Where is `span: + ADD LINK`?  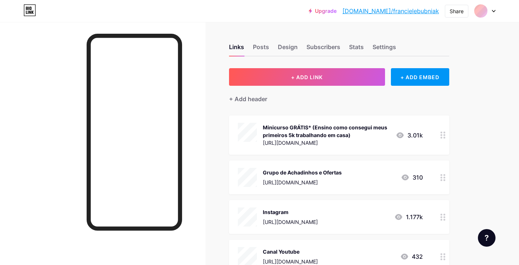 span: + ADD LINK is located at coordinates (307, 77).